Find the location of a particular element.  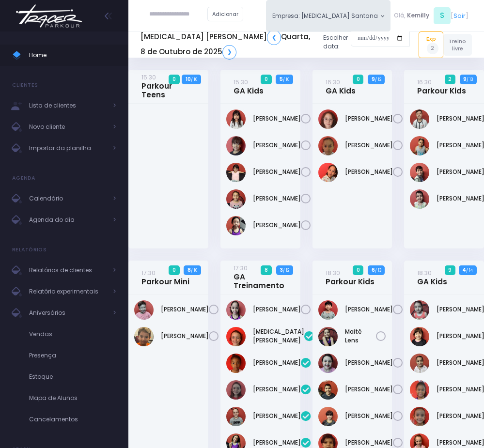

a: Maitê Lens is located at coordinates (360, 336).